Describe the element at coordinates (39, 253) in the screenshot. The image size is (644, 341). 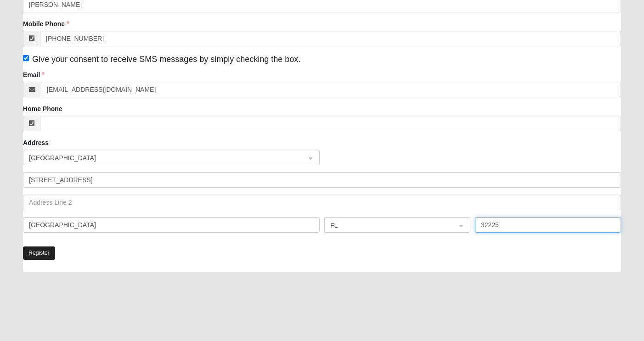
I see `button: Register` at that location.